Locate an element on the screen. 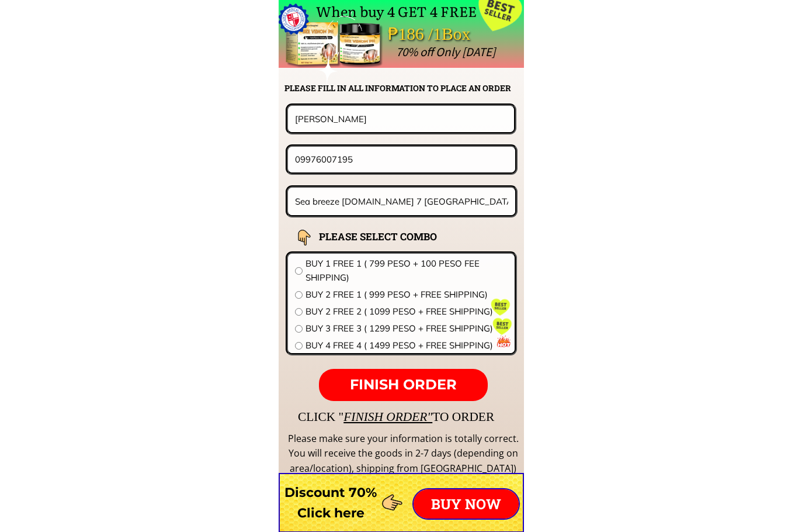  h2: PLEASE SELECT COMBO is located at coordinates (392, 236).